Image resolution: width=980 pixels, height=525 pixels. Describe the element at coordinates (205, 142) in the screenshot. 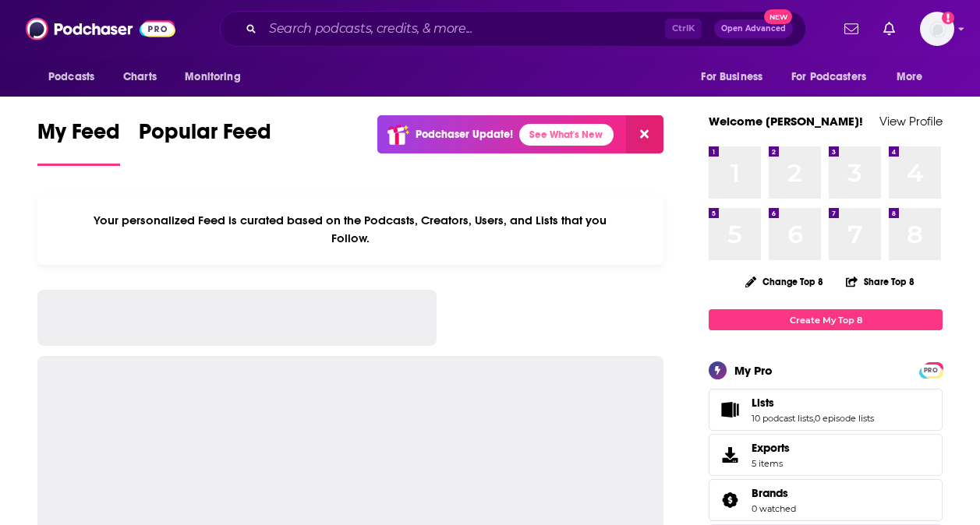

I see `a: Popular Feed` at that location.